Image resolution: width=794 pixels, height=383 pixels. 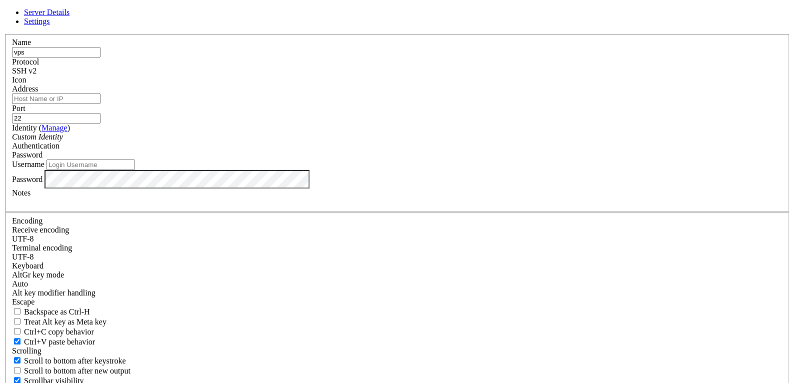 What do you see at coordinates (27, 154) in the screenshot?
I see `span: Password` at bounding box center [27, 154].